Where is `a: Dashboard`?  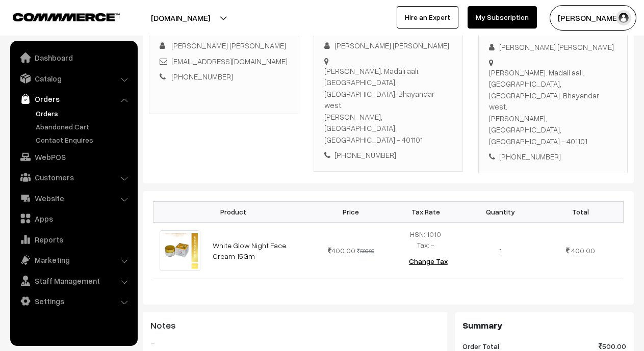 a: Dashboard is located at coordinates (73, 57).